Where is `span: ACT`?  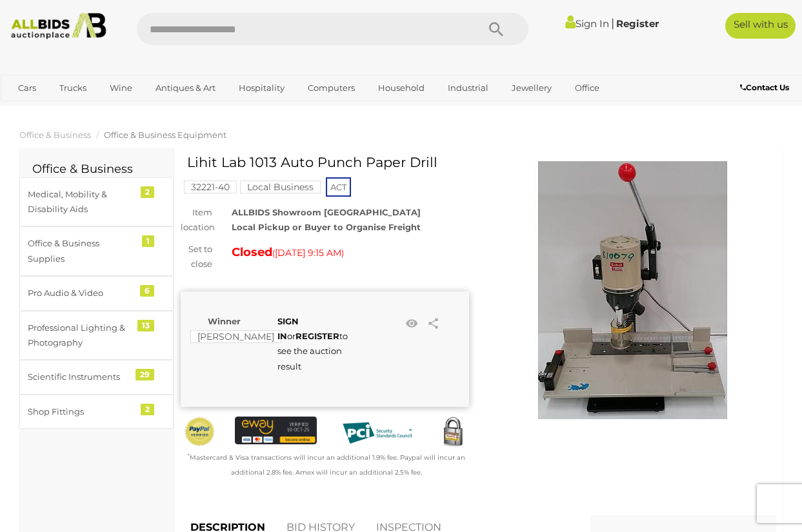
span: ACT is located at coordinates (338, 187).